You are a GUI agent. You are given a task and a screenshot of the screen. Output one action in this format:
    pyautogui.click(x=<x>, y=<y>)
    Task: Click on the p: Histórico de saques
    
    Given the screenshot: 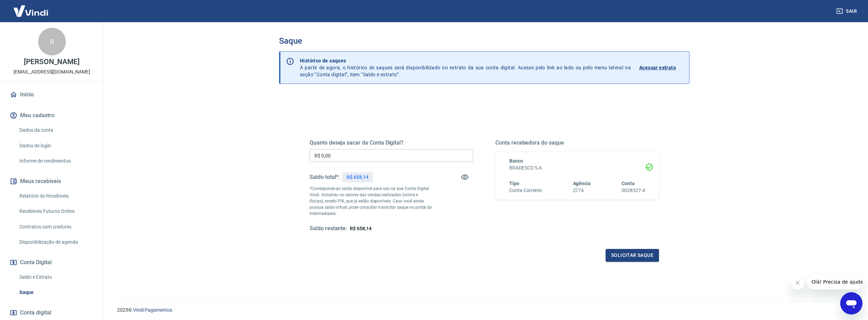 What is the action you would take?
    pyautogui.click(x=465, y=61)
    